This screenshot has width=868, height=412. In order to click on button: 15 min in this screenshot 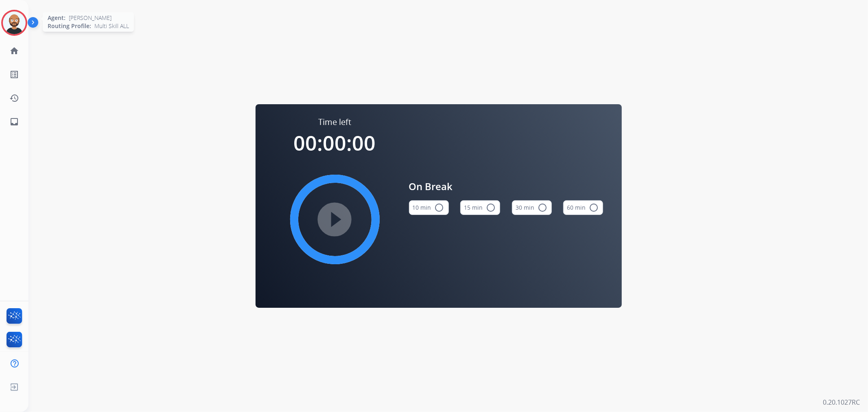, I will do `click(480, 208)`.